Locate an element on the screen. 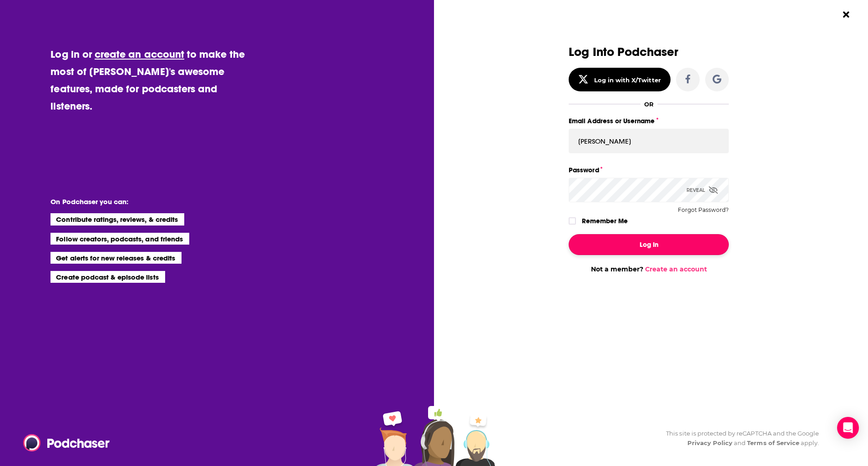  div: Log in with X/Twitter is located at coordinates (627, 80).